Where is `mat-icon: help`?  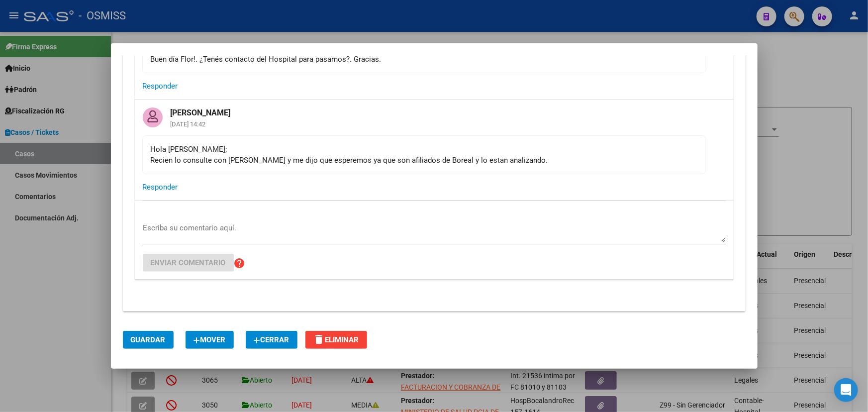
mat-icon: help is located at coordinates (240, 263).